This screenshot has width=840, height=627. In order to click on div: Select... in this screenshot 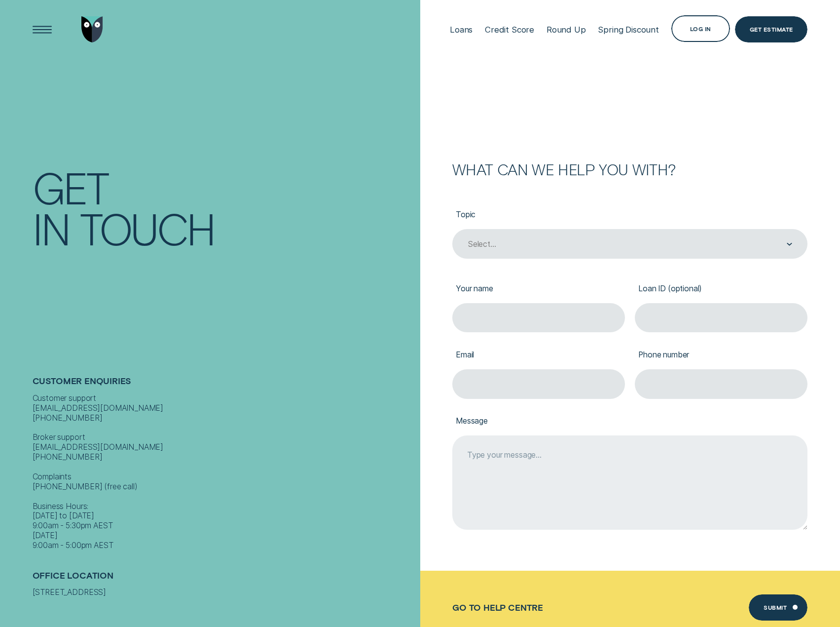, I will do `click(482, 244)`.